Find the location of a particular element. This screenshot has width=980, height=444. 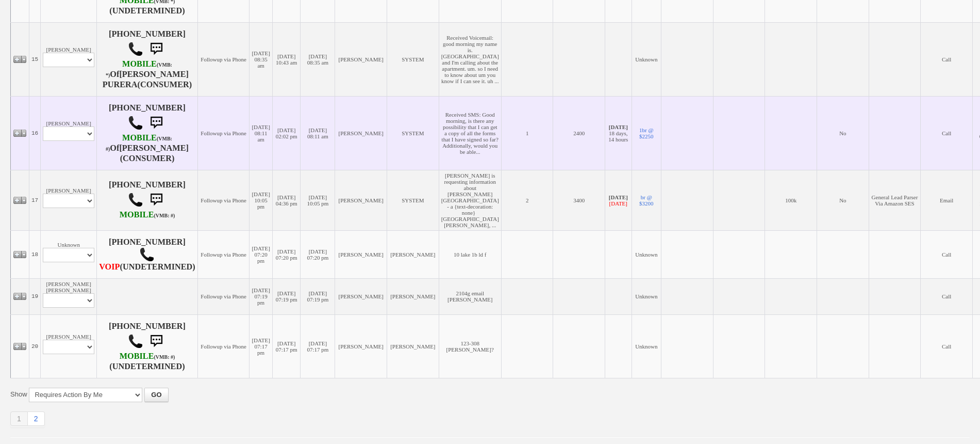

a: 1br @ $2250 is located at coordinates (646, 133).